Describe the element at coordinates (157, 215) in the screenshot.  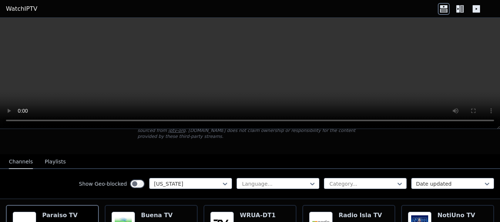
I see `h6: Buena TV` at that location.